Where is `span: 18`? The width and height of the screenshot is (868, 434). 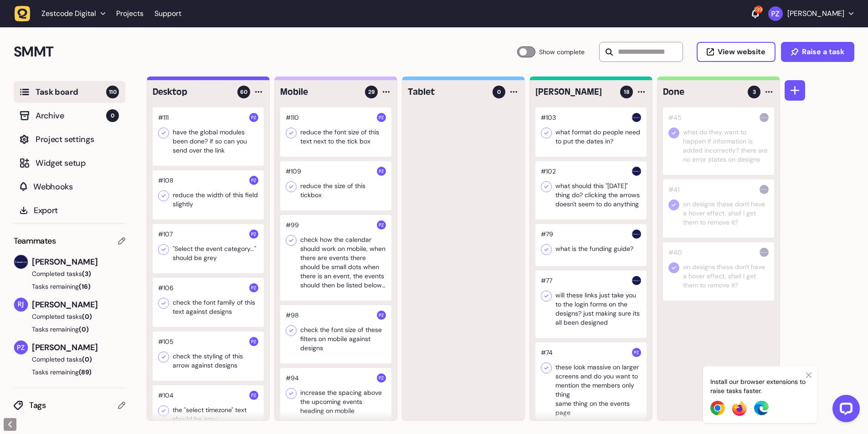
span: 18 is located at coordinates (627, 92).